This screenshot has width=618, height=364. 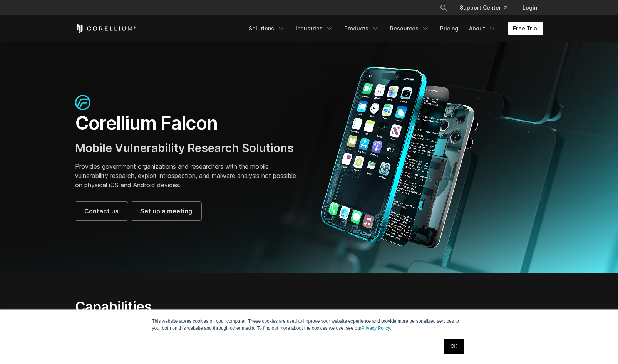 I want to click on h1: Corellium Falcon, so click(x=188, y=123).